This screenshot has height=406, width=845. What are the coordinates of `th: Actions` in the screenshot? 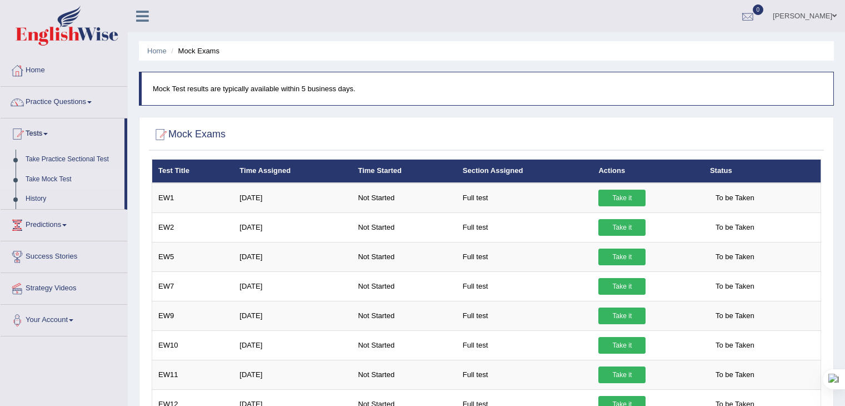 It's located at (648, 171).